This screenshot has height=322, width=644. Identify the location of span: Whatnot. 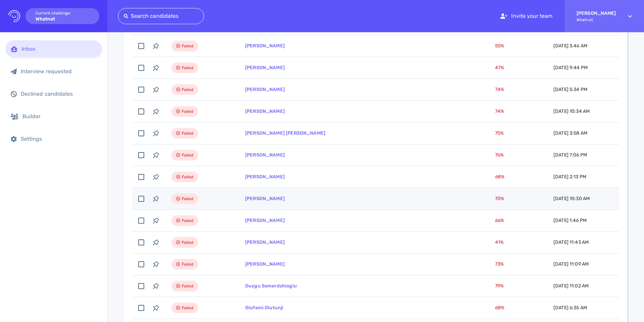
(596, 20).